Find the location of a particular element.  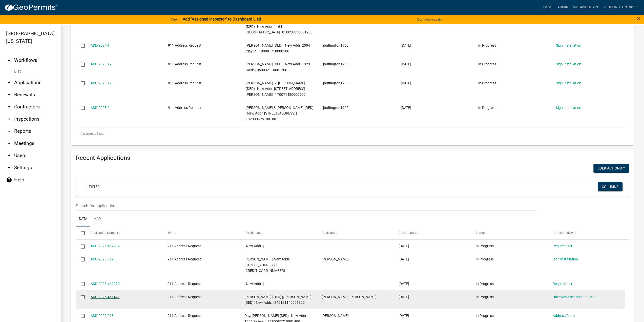

a: Driveway Location and Map is located at coordinates (574, 297).